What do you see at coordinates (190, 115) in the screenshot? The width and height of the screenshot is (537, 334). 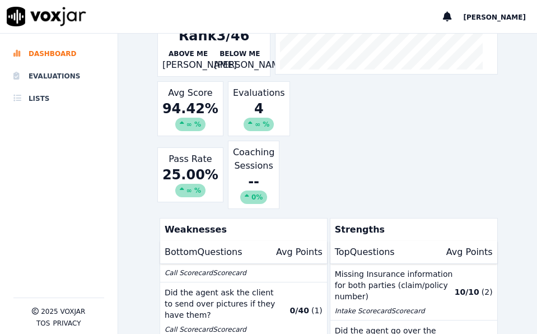 I see `div: 94.42 %` at bounding box center [190, 115].